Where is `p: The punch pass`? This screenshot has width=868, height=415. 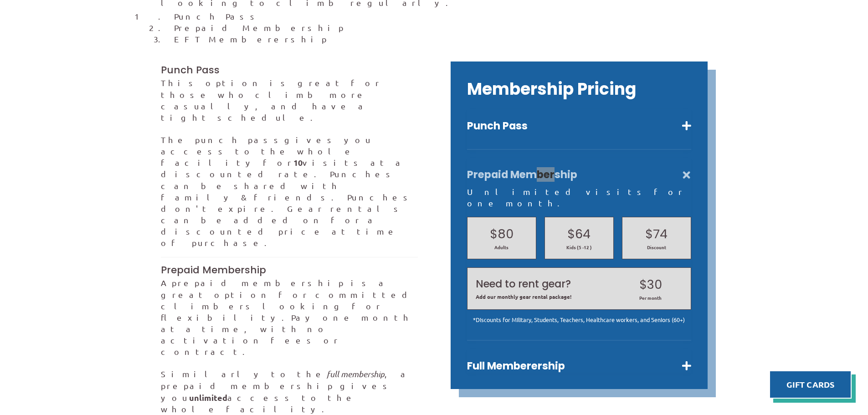
p: The punch pass is located at coordinates (289, 192).